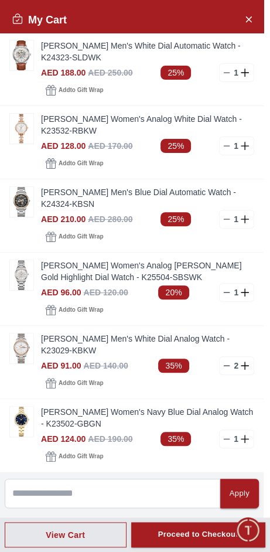 The height and width of the screenshot is (552, 270). Describe the element at coordinates (198, 535) in the screenshot. I see `button: Proceed to Checkout` at that location.